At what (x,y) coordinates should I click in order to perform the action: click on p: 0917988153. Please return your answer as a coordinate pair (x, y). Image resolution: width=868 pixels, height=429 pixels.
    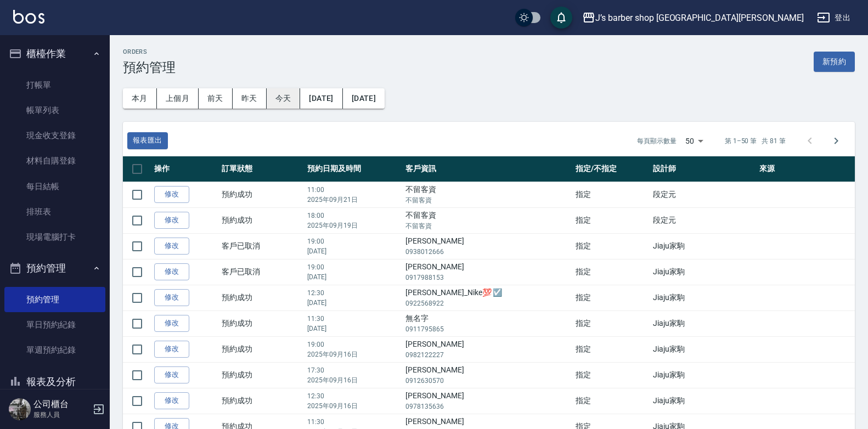
    Looking at the image, I should click on (488, 278).